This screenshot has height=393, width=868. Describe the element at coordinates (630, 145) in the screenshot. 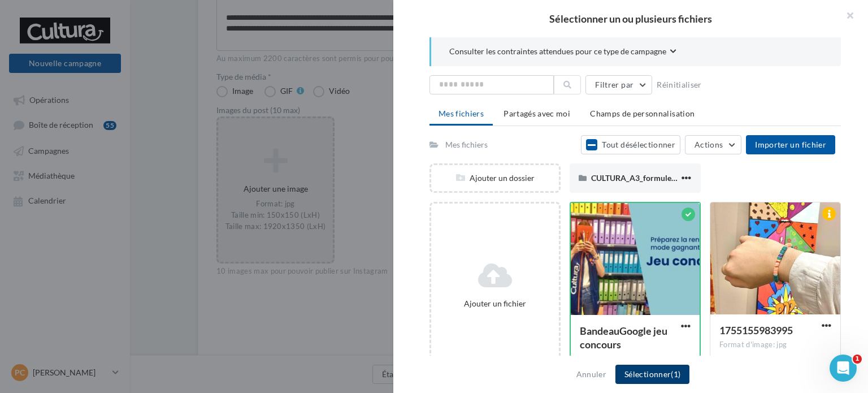

I see `button: Tout désélectionner` at that location.